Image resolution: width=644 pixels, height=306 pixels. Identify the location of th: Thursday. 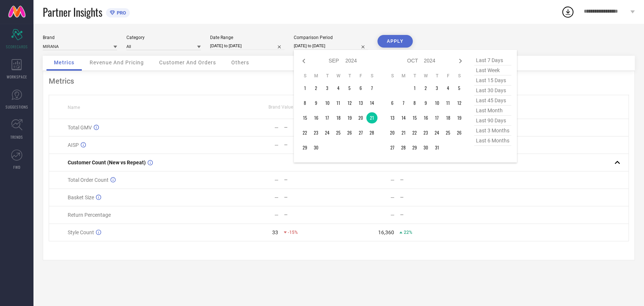
(349, 76).